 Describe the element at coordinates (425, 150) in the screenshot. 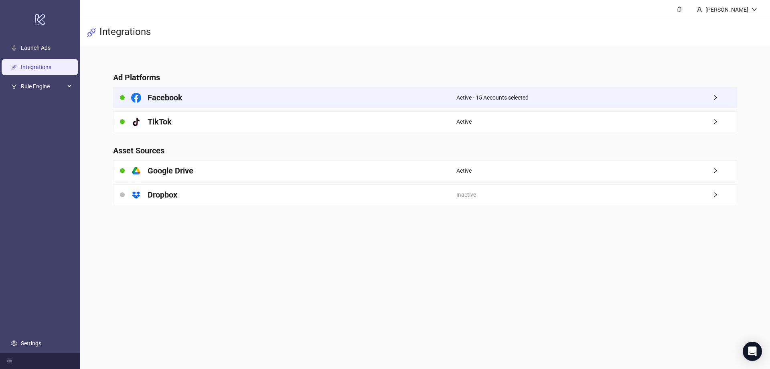

I see `h4: Asset Sources` at that location.